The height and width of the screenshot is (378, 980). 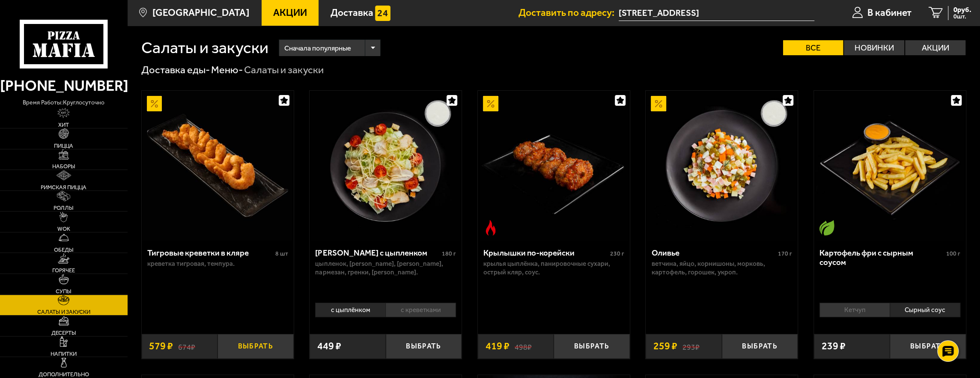 I want to click on li: Кетчуп, so click(x=855, y=309).